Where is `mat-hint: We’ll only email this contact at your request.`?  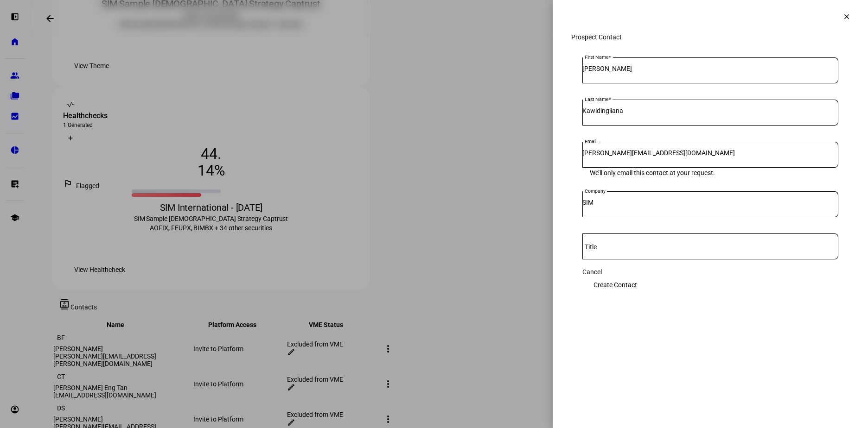
mat-hint: We’ll only email this contact at your request. is located at coordinates (653, 172).